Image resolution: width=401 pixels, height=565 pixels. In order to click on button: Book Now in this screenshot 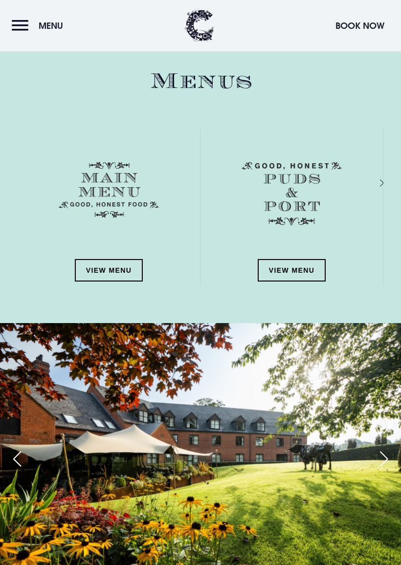, I will do `click(360, 25)`.